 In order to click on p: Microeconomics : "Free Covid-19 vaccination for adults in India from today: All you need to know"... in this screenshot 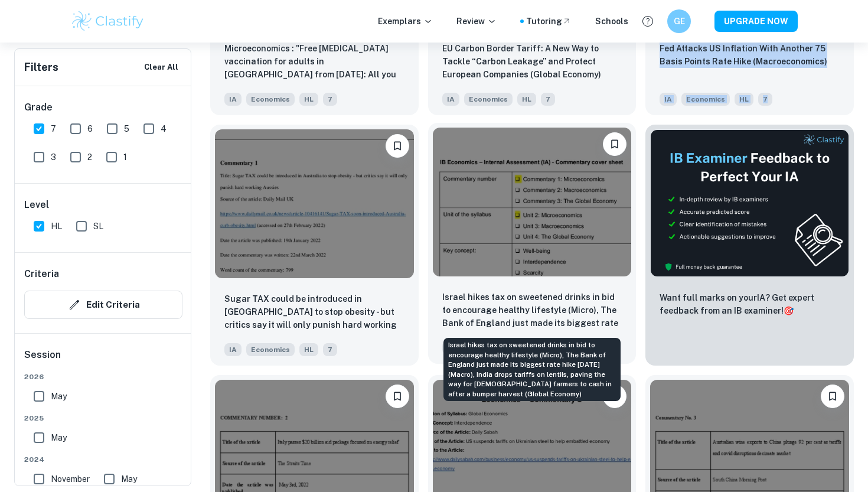, I will do `click(314, 62)`.